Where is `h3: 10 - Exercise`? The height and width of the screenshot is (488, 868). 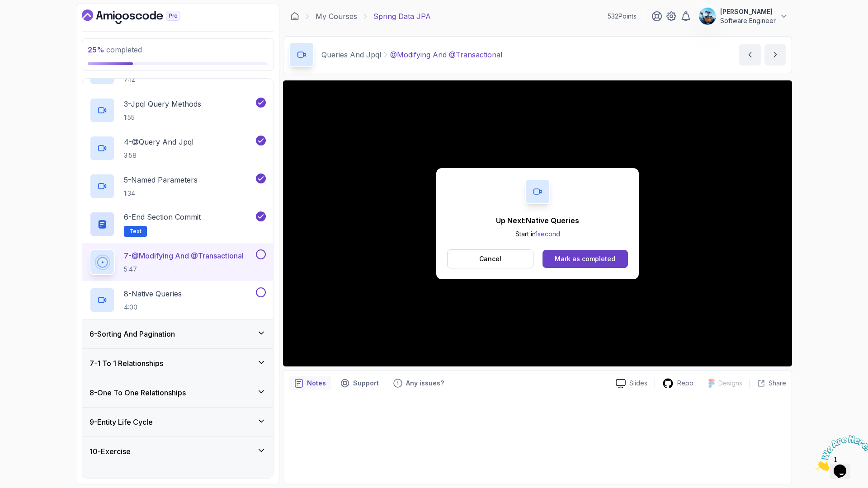
h3: 10 - Exercise is located at coordinates (110, 452).